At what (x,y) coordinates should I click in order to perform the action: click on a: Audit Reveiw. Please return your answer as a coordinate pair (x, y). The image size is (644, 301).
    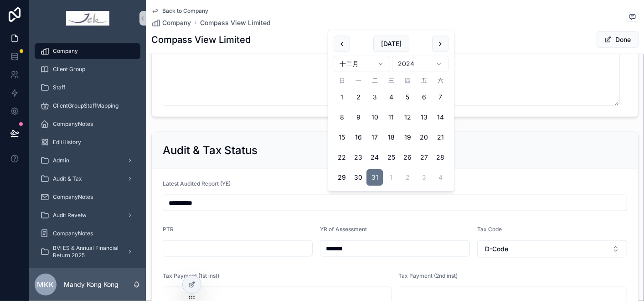
    Looking at the image, I should click on (88, 215).